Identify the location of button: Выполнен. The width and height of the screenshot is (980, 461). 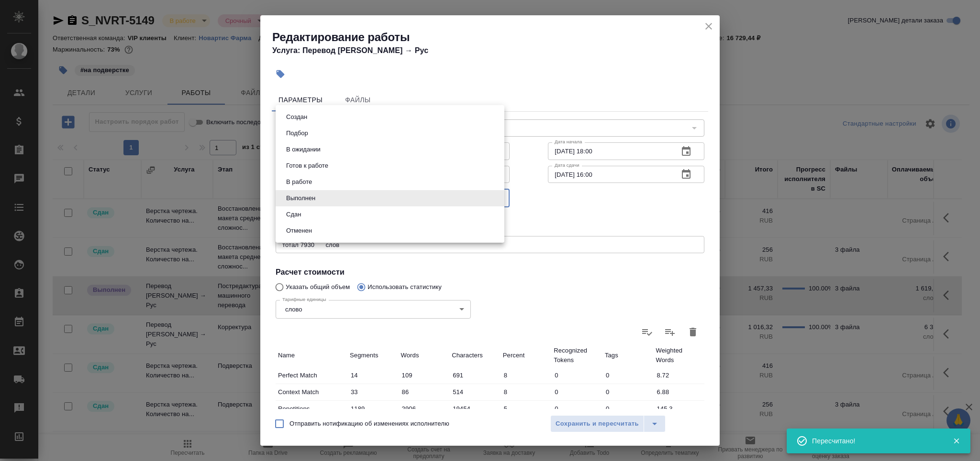
(300, 198).